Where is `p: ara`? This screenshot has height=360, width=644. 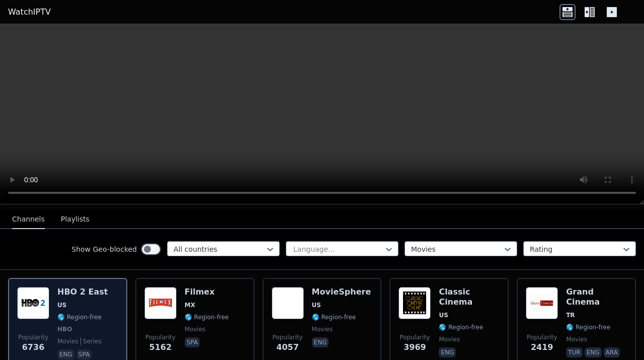
p: ara is located at coordinates (612, 352).